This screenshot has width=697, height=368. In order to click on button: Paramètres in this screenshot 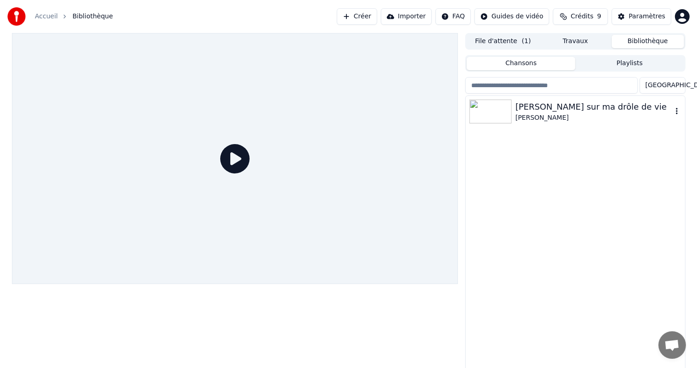, I will do `click(642, 17)`.